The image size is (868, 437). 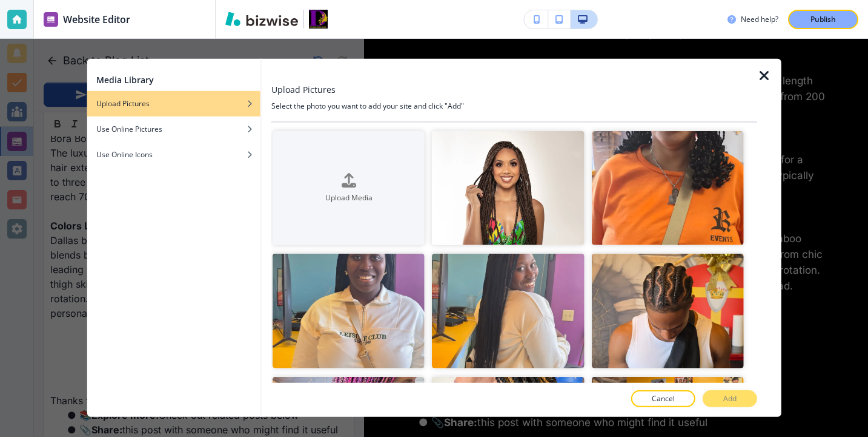 What do you see at coordinates (262, 19) in the screenshot?
I see `img: Bizwise Logo` at bounding box center [262, 19].